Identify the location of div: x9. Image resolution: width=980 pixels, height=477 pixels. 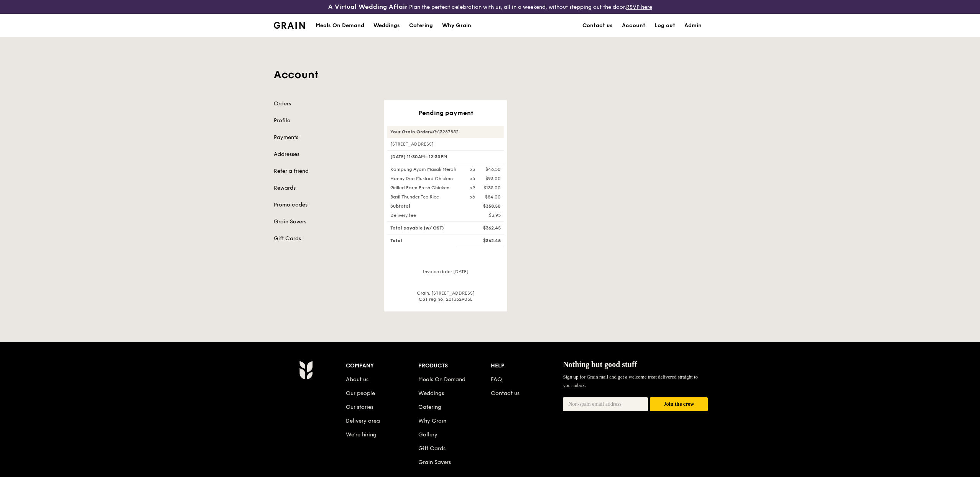
(472, 188).